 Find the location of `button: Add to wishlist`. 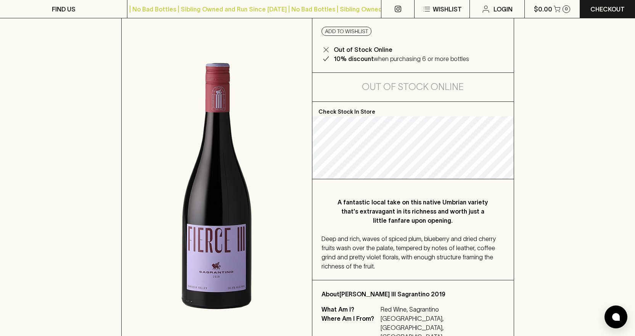

button: Add to wishlist is located at coordinates (347, 31).